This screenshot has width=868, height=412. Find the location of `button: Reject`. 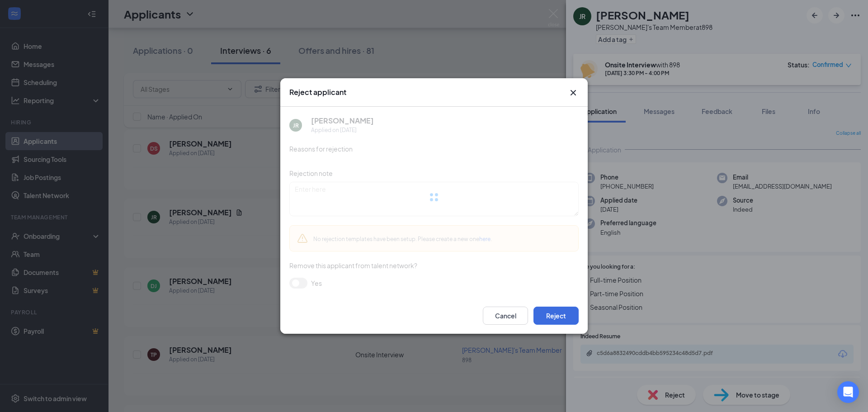

button: Reject is located at coordinates (556, 316).